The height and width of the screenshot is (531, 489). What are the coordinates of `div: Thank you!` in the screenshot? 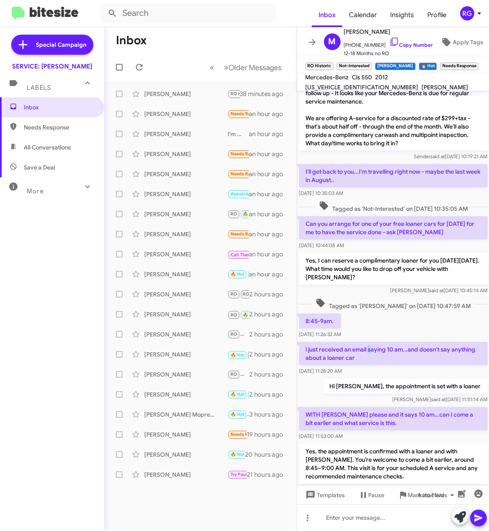 It's located at (239, 374).